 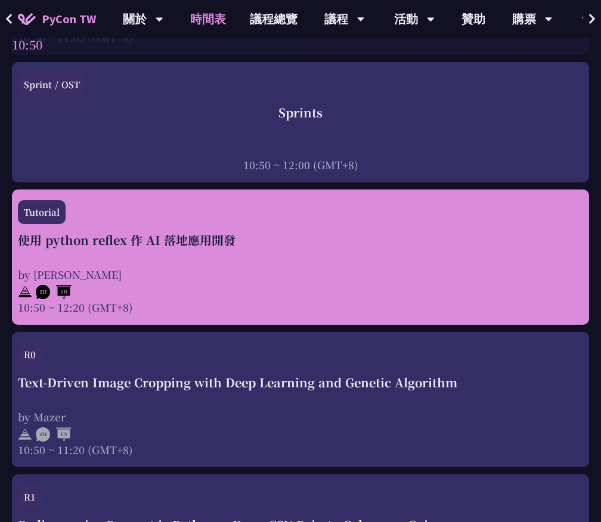 I want to click on a: PyCon TW, so click(x=57, y=19).